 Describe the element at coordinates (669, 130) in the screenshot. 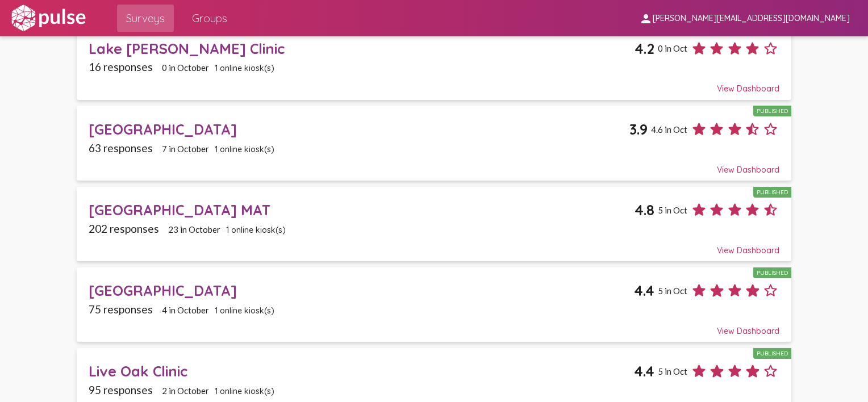

I see `span: 4.6 in Oct` at that location.